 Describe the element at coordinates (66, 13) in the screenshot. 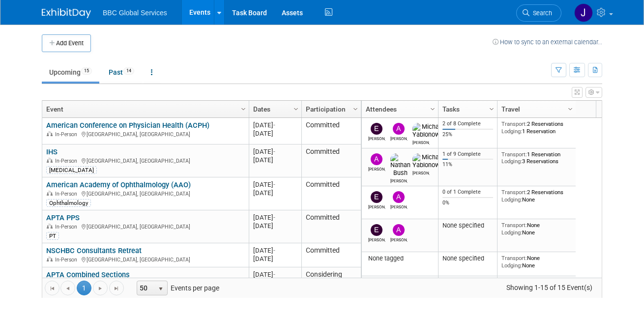

I see `img: ExhibitDay` at that location.